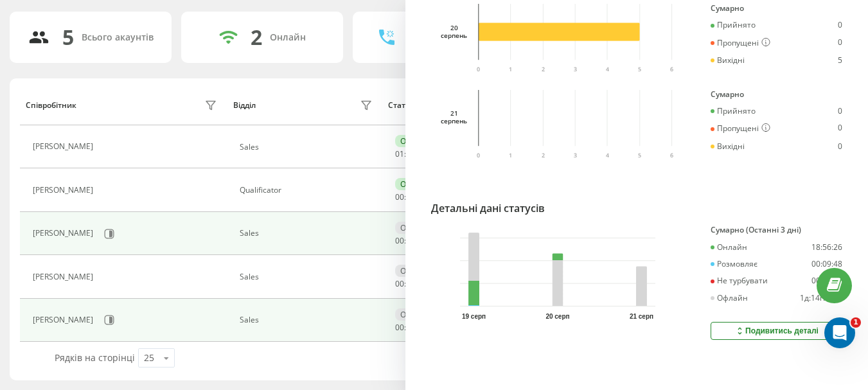 The image size is (868, 390). I want to click on span: 01, so click(399, 154).